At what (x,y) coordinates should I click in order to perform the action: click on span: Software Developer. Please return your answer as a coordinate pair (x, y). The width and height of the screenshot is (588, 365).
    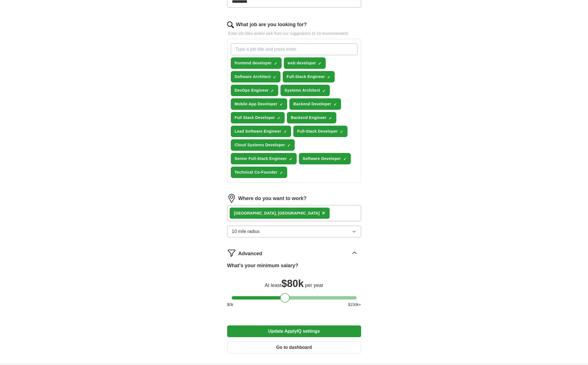
    Looking at the image, I should click on (322, 159).